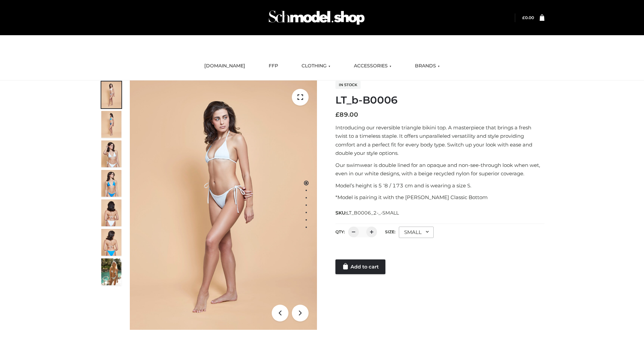 This screenshot has width=644, height=362. What do you see at coordinates (390, 232) in the screenshot?
I see `label: Size:` at bounding box center [390, 232].